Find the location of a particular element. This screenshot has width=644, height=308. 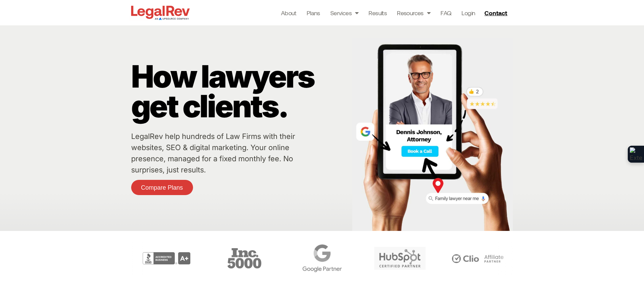

nav: Menu is located at coordinates (378, 13).